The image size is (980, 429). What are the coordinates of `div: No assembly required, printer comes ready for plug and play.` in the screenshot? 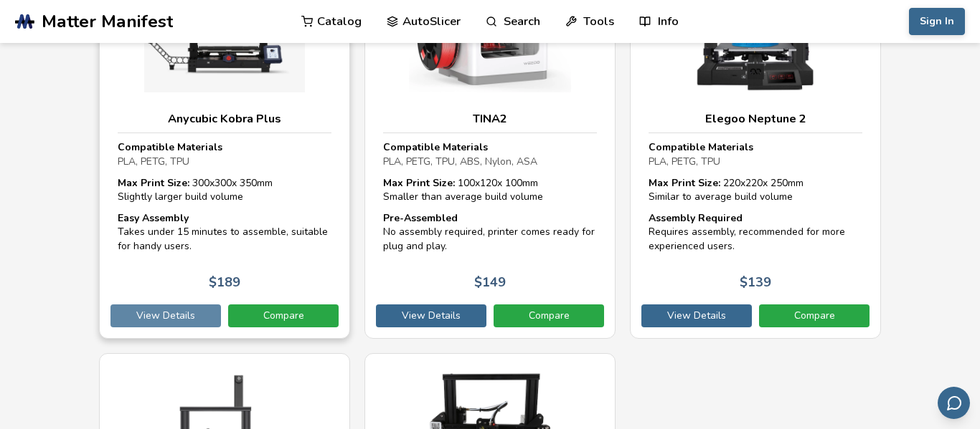 It's located at (490, 232).